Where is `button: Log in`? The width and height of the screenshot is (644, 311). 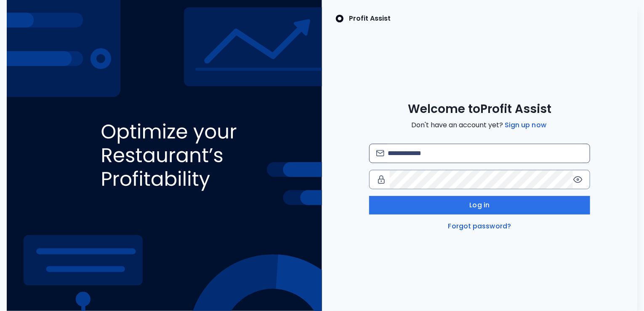 button: Log in is located at coordinates (479, 205).